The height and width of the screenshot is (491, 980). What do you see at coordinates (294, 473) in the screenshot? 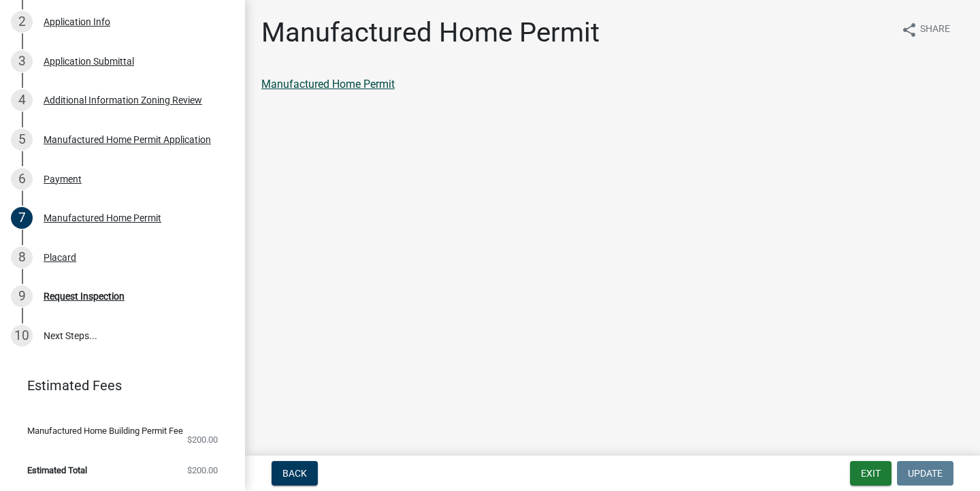
I see `span: Back` at bounding box center [294, 473].